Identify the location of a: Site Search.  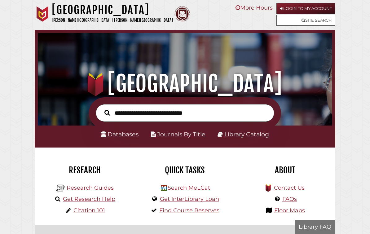
(306, 20).